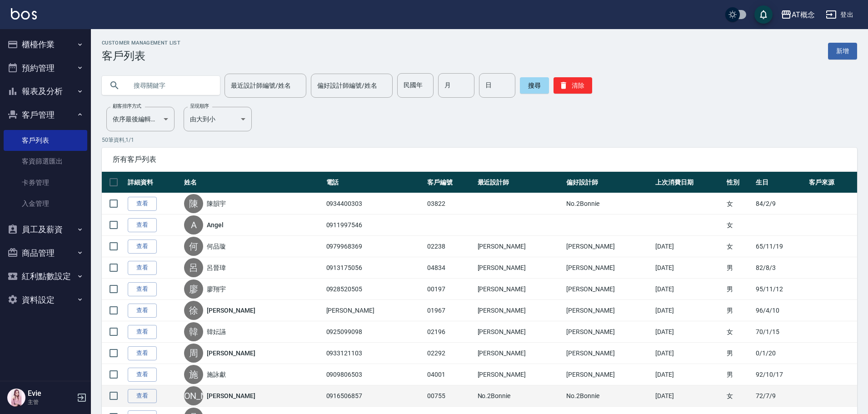 Image resolution: width=868 pixels, height=414 pixels. What do you see at coordinates (839, 14) in the screenshot?
I see `button: 登出` at bounding box center [839, 14].